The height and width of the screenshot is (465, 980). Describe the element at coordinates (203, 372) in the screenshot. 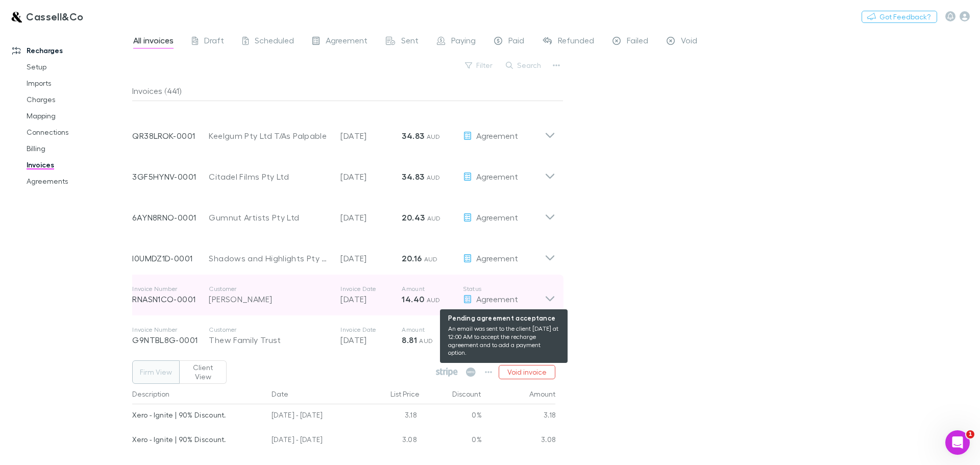

I see `button: Client View` at that location.